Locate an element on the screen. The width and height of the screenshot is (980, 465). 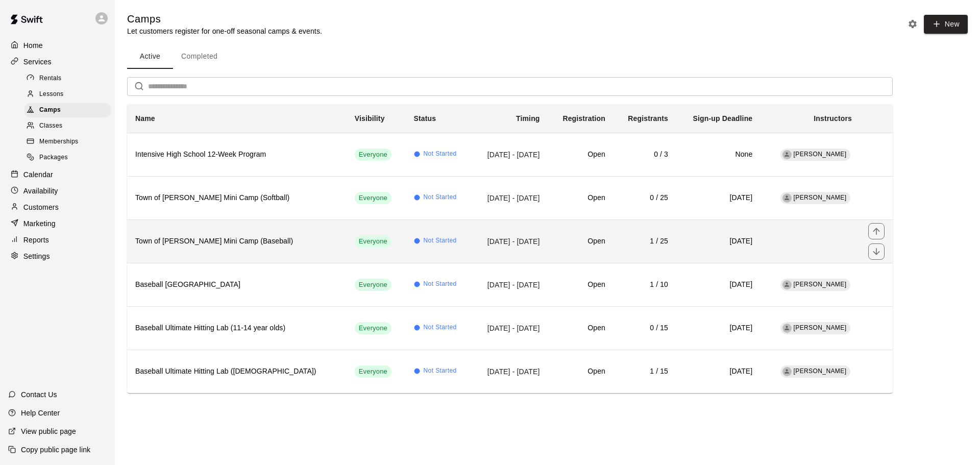
b: Status is located at coordinates (425, 118).